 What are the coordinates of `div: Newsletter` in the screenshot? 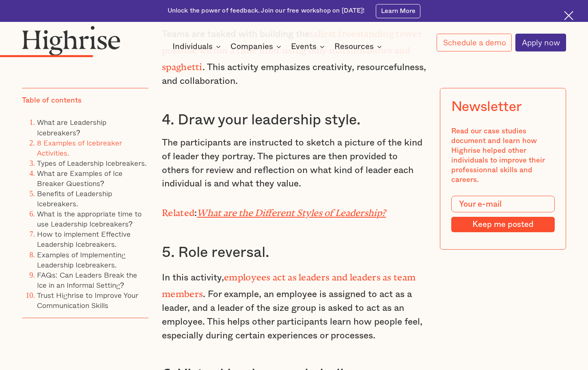 It's located at (487, 107).